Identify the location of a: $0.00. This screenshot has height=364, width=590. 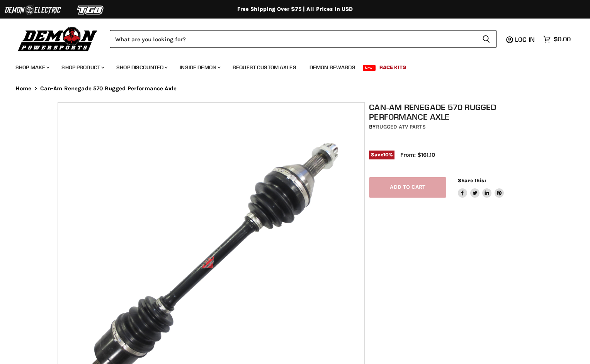
(556, 39).